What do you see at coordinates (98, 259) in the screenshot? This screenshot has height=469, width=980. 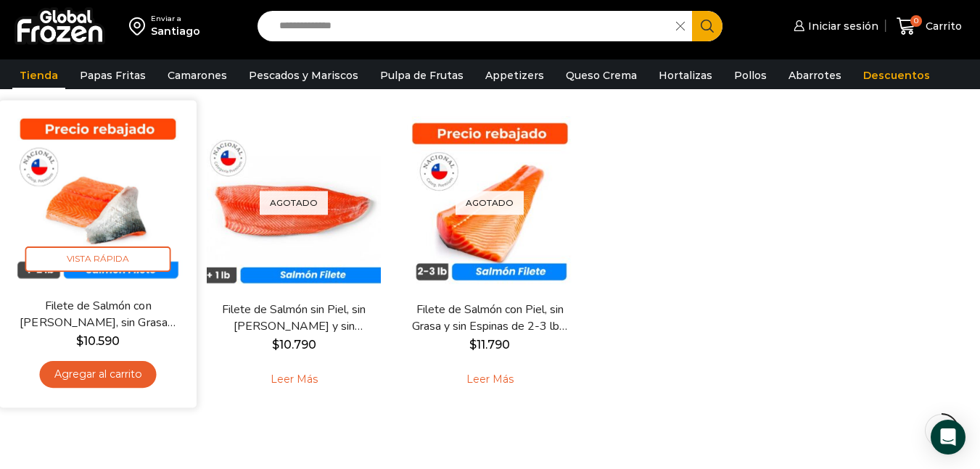 I see `span: Vista Rápida` at bounding box center [98, 259].